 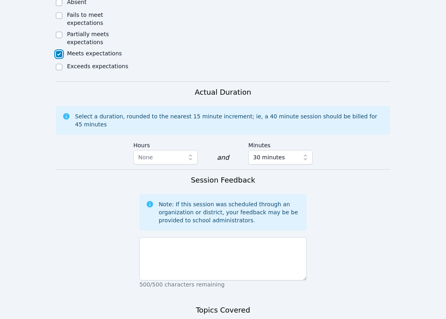 I want to click on label: Meets expectations, so click(x=94, y=53).